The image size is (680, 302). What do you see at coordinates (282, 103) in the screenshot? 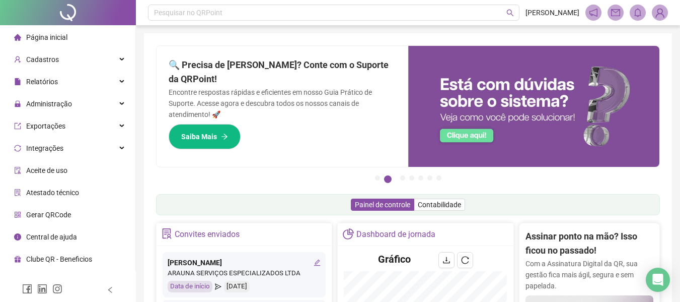
I see `p: Encontre respostas rápidas e eficientes em nosso Guia Prático de Suporte. Acesse agora e descubra...` at bounding box center [282, 103].